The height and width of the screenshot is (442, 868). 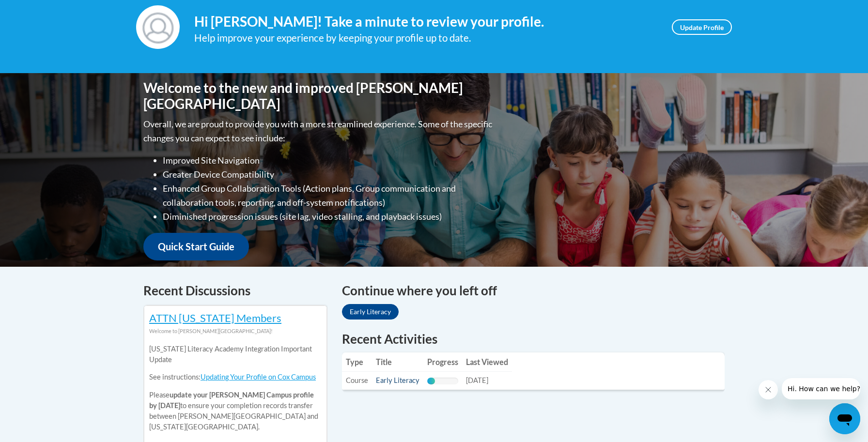 What do you see at coordinates (328, 174) in the screenshot?
I see `li: Greater Device Compatibility` at bounding box center [328, 174].